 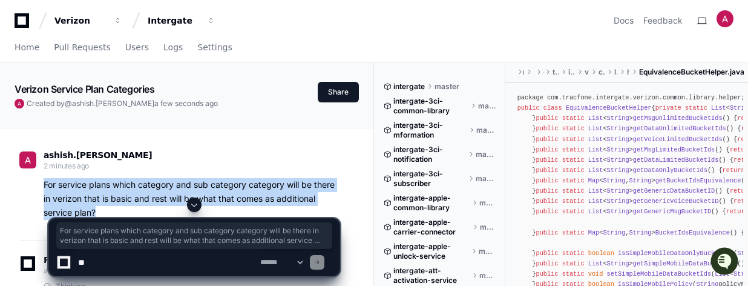 I want to click on div: Start new chat, so click(x=120, y=96).